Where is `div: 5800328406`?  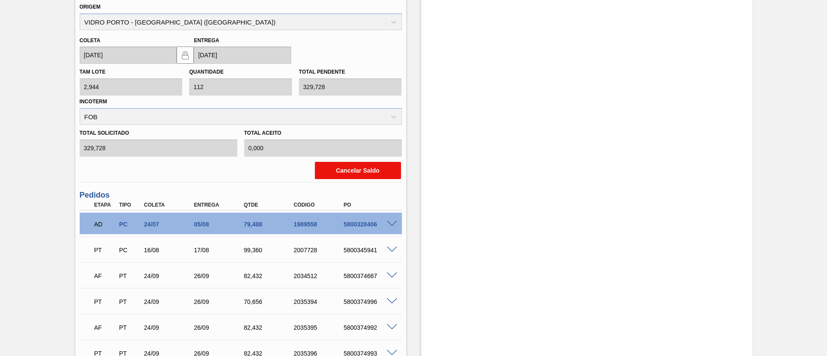 div: 5800328406 is located at coordinates (370, 224).